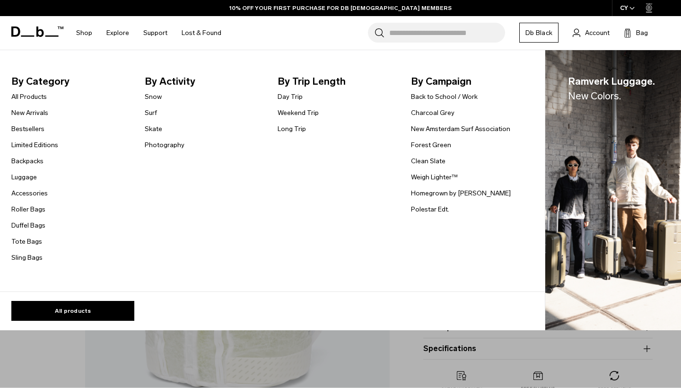  I want to click on a: Clean Slate, so click(428, 161).